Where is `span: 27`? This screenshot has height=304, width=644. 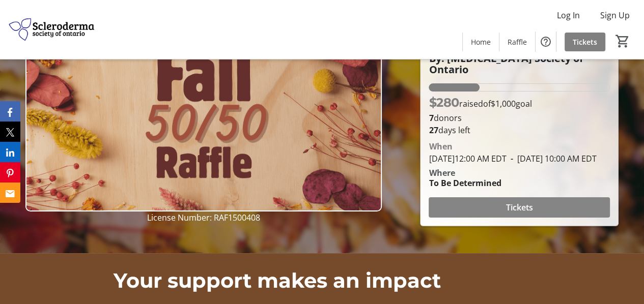 span: 27 is located at coordinates (433, 130).